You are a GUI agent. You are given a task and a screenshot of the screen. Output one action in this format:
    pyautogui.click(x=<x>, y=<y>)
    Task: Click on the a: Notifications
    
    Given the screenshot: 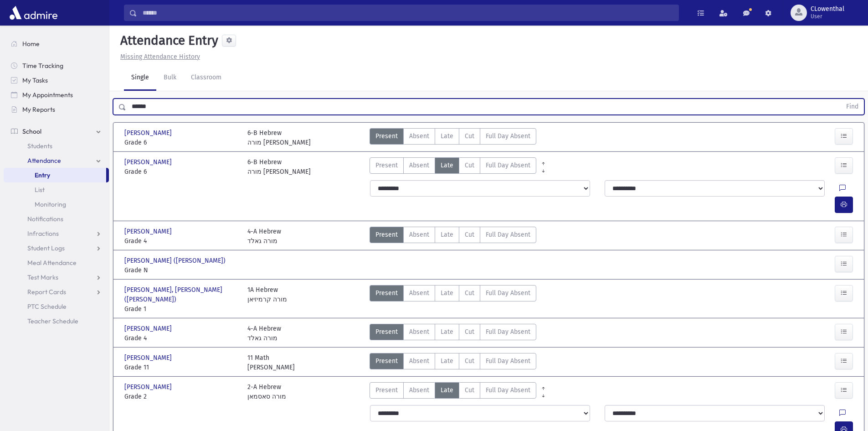 What is the action you would take?
    pyautogui.click(x=56, y=219)
    